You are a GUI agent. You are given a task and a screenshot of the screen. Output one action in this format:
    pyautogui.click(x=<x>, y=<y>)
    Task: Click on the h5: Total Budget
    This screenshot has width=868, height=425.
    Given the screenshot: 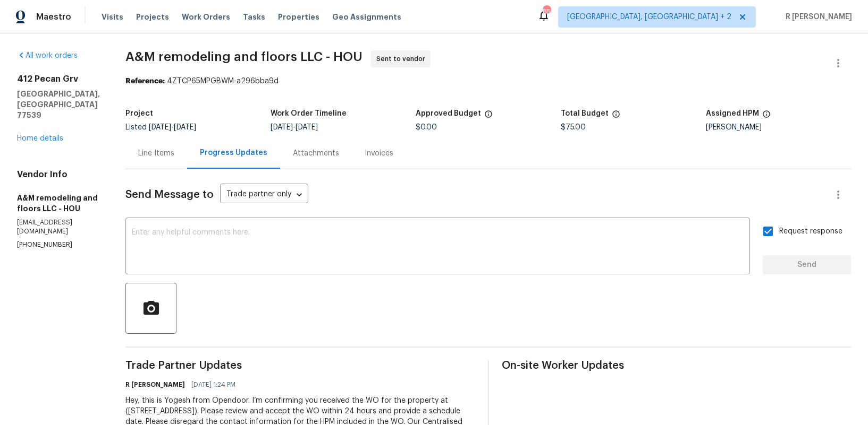 What is the action you would take?
    pyautogui.click(x=584, y=113)
    